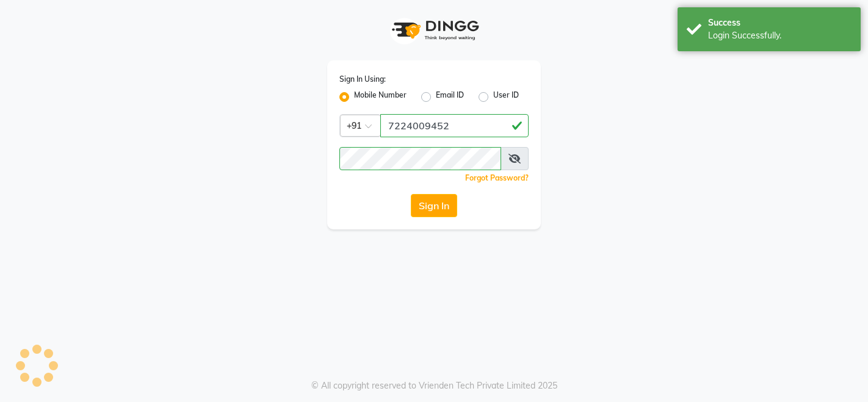  I want to click on label: Sign In Using:, so click(363, 79).